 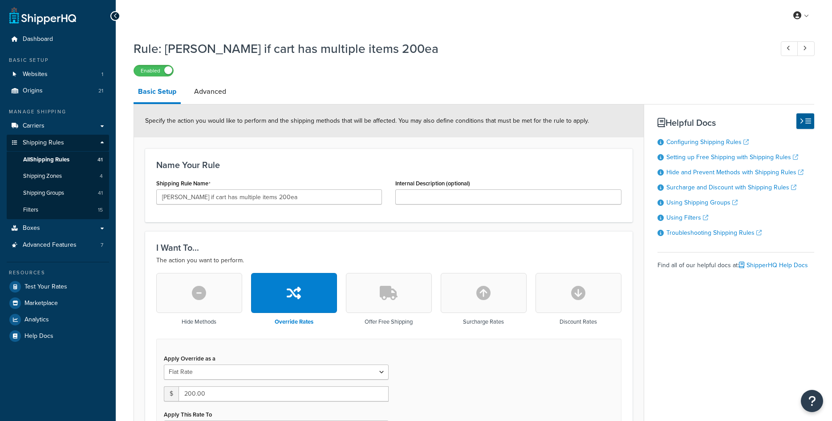 I want to click on span: Shipping Groups, so click(x=44, y=193).